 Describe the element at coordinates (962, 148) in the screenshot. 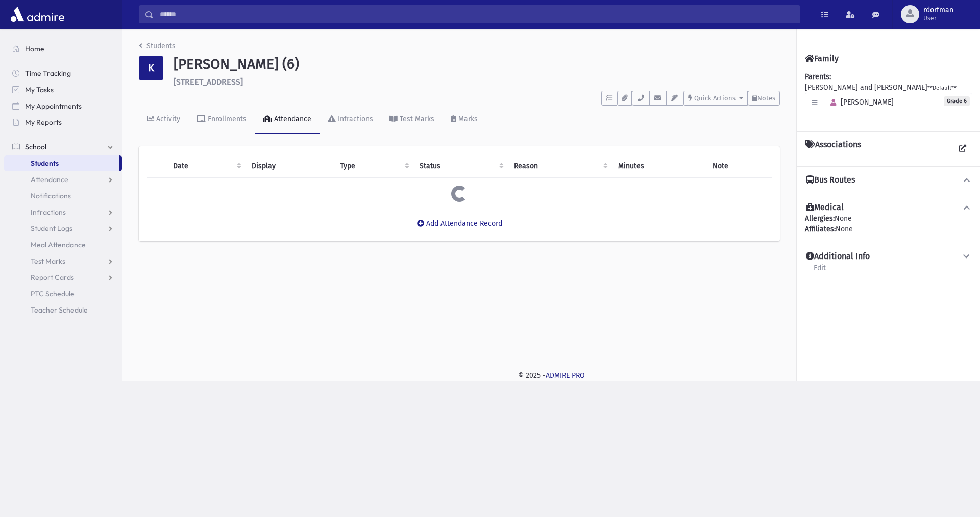

I see `a: View all Associations` at that location.